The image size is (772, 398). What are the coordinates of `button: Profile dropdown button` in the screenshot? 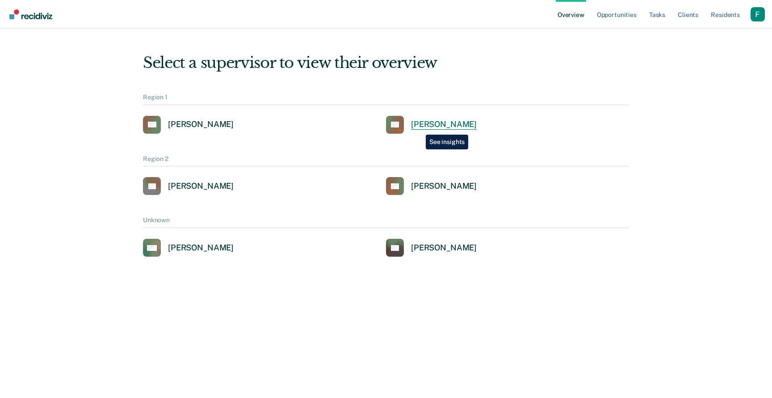 It's located at (758, 14).